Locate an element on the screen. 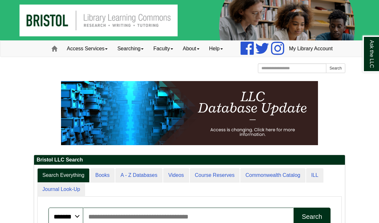 This screenshot has width=379, height=223. a: Journal Look-Up is located at coordinates (61, 190).